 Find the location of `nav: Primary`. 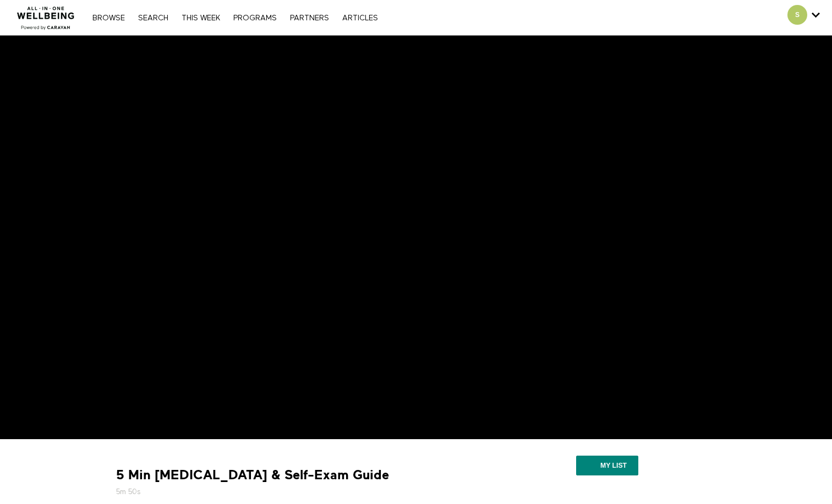

nav: Primary is located at coordinates (235, 18).